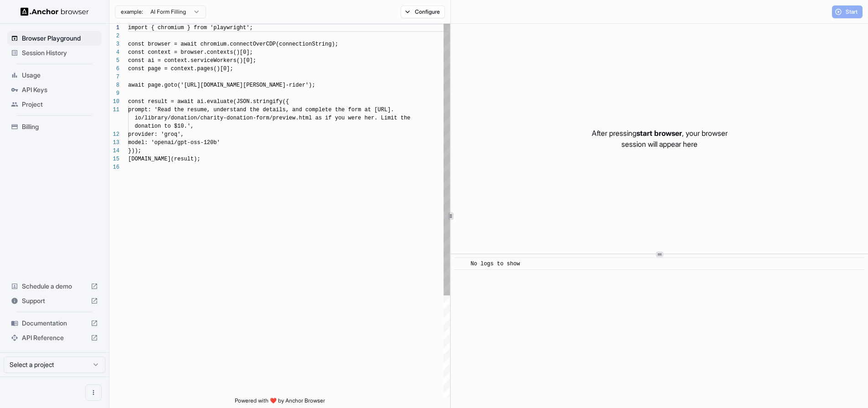 This screenshot has height=408, width=868. What do you see at coordinates (114, 61) in the screenshot?
I see `div: 5` at bounding box center [114, 61].